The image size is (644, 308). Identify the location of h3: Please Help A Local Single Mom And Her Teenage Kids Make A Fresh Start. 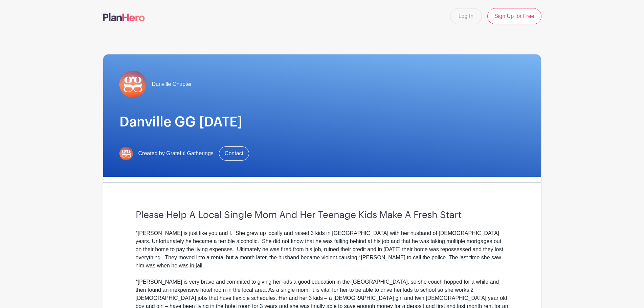
(322, 216).